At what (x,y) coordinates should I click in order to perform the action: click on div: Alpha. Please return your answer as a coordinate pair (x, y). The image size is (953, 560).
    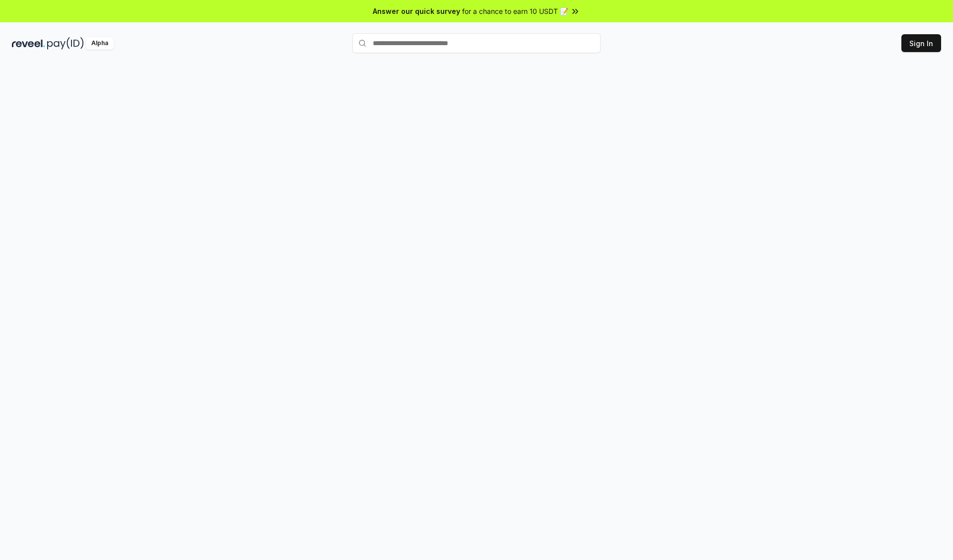
    Looking at the image, I should click on (99, 43).